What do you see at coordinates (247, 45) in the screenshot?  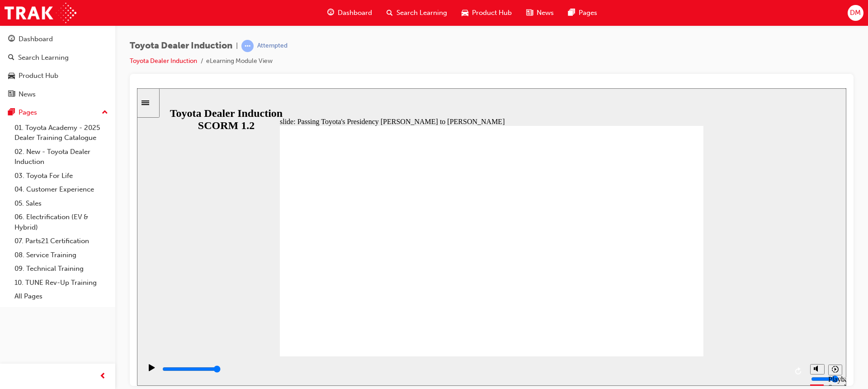 I see `span: learningRecordVerb_ATTEMPT-icon` at bounding box center [247, 45].